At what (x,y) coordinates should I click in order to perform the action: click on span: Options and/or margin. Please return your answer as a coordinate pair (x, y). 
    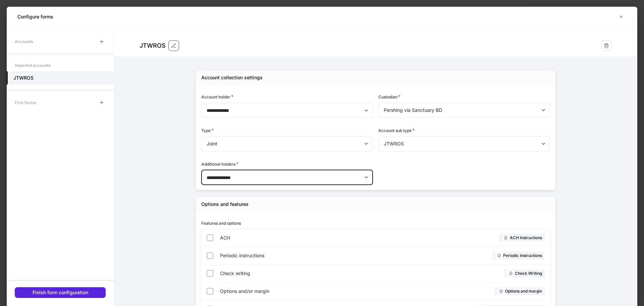
    Looking at the image, I should click on (298, 291).